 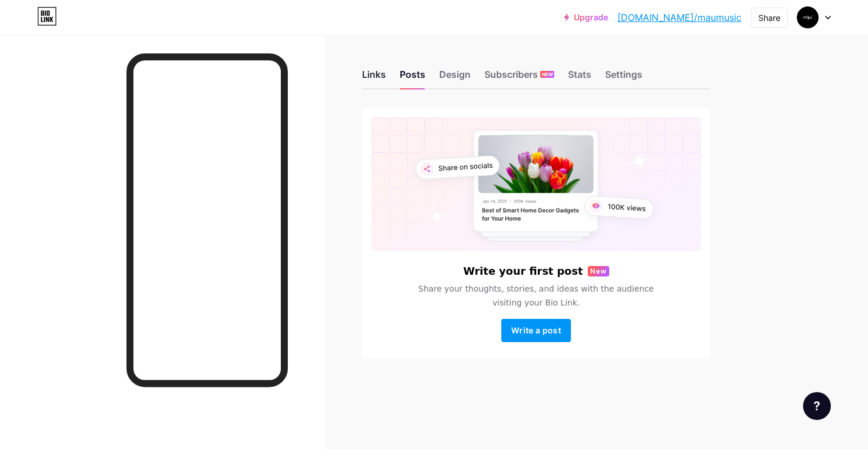 I want to click on img: Mau, so click(x=808, y=17).